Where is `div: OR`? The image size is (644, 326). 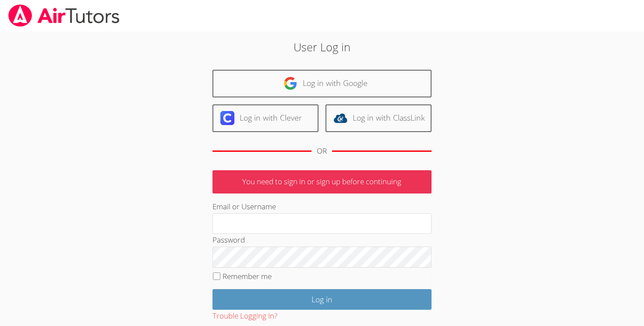 div: OR is located at coordinates (322, 151).